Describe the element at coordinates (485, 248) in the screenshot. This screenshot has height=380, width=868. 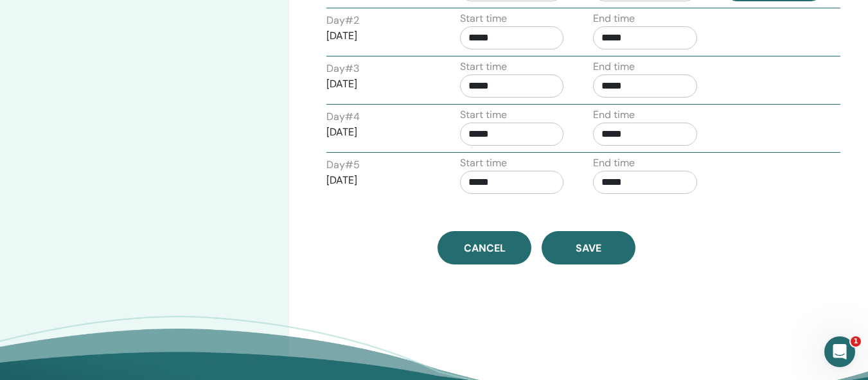
I see `span: Cancel` at that location.